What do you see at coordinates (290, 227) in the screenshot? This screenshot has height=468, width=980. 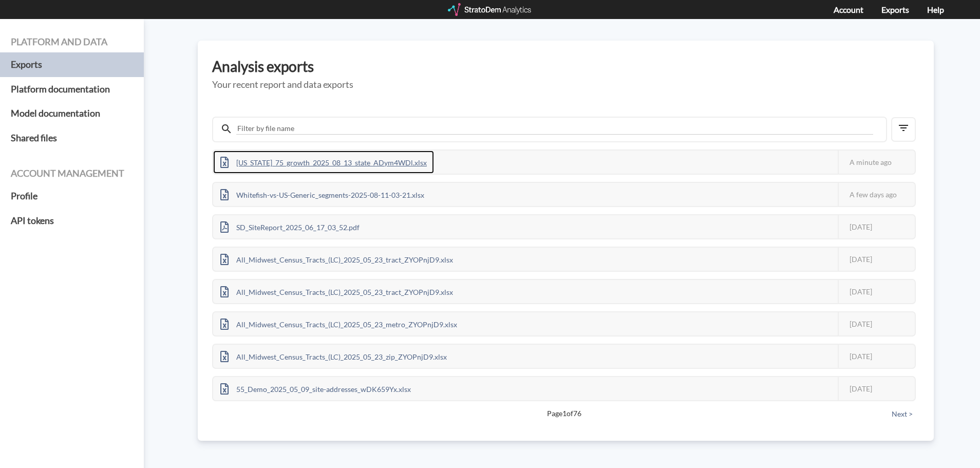 I see `div: SD_SiteReport_2025_06_17_03_52.pdf` at bounding box center [290, 227].